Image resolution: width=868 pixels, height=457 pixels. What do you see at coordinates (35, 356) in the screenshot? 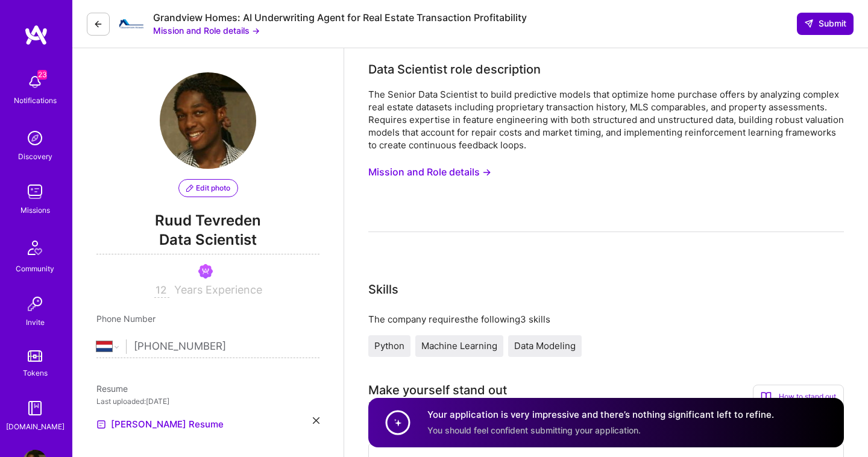
I see `img: tokens` at bounding box center [35, 356].